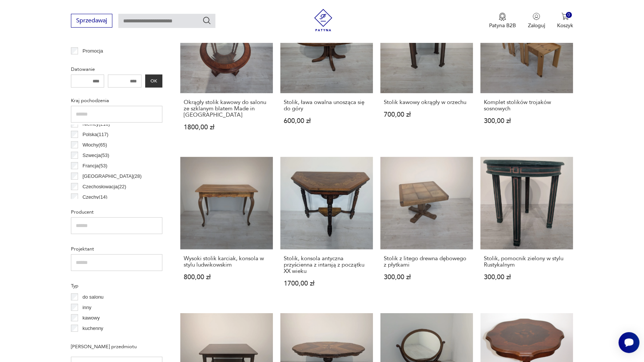  I want to click on p: Czechosłowacja ( 22 ), so click(104, 187).